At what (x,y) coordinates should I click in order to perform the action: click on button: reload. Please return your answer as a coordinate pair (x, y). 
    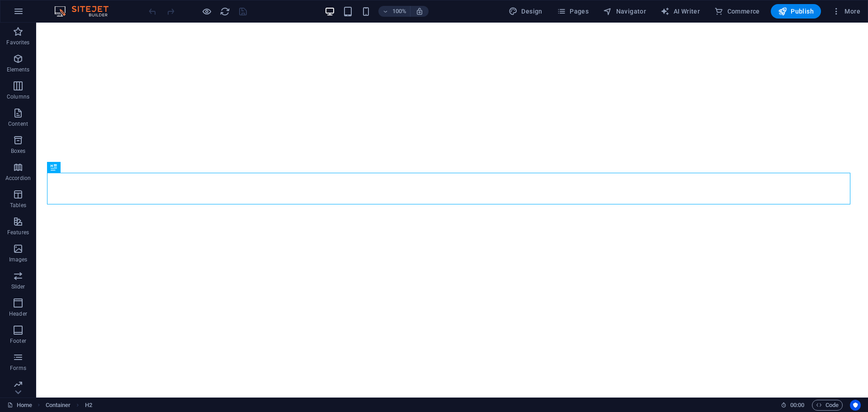
    Looking at the image, I should click on (224, 12).